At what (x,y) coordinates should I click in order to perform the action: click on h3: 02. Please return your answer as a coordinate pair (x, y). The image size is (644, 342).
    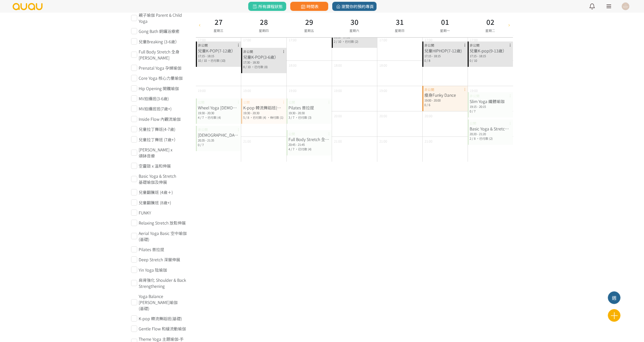
    Looking at the image, I should click on (490, 22).